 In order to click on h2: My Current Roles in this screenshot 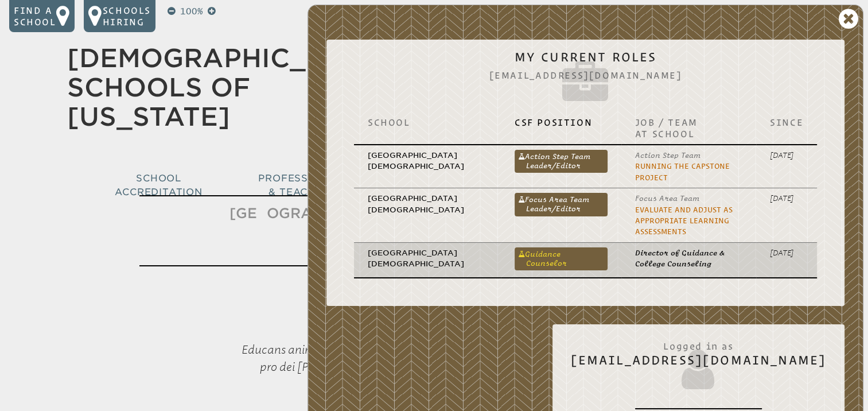, I will do `click(586, 78)`.